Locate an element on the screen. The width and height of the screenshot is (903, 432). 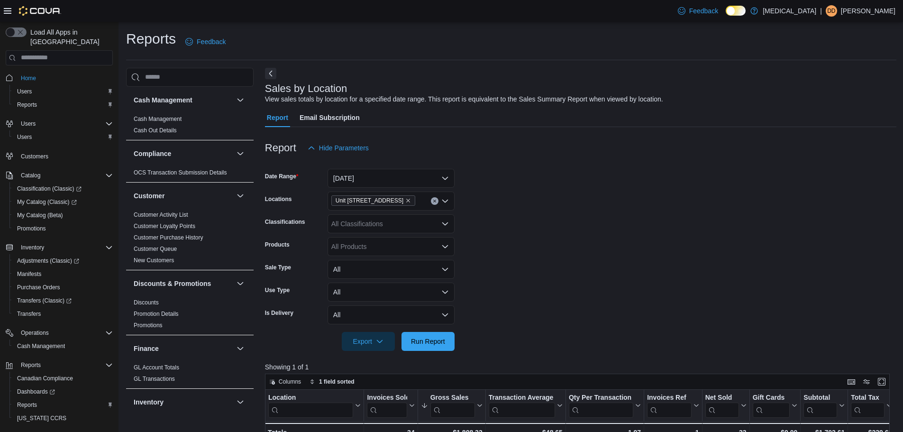
span: Cash Out Details is located at coordinates (155, 130).